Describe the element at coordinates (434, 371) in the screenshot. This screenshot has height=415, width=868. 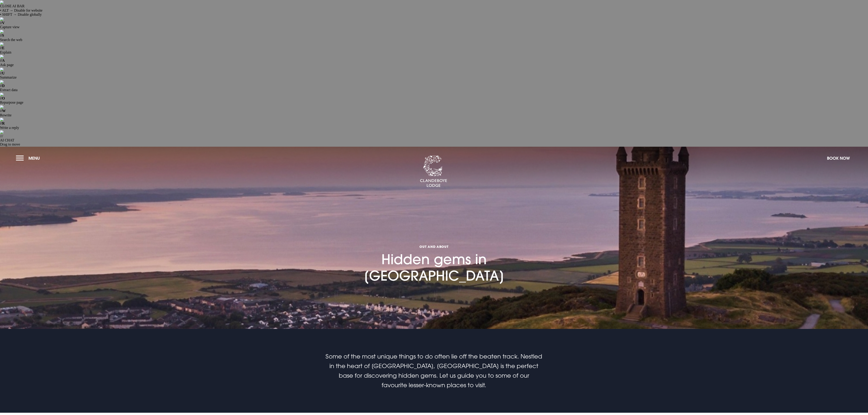
I see `p: Some of the most unique things to do often lie off the beaten track. Nestled in the heart of [GEO...` at that location.